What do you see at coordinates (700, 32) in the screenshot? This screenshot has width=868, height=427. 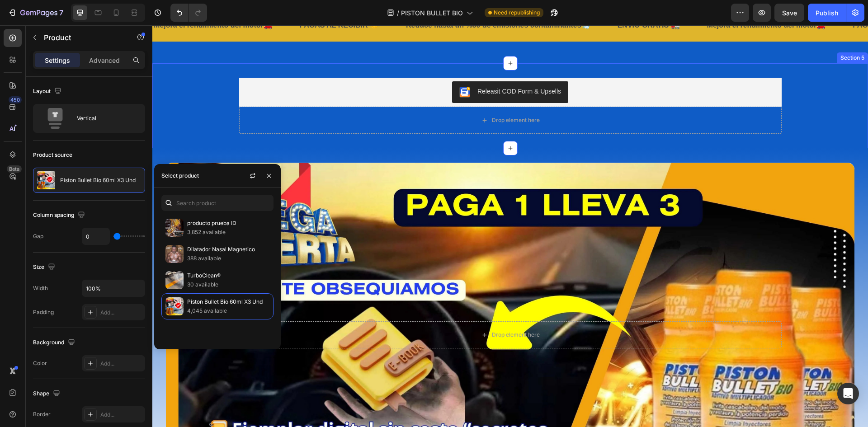 I see `div: Section 5` at bounding box center [700, 32].